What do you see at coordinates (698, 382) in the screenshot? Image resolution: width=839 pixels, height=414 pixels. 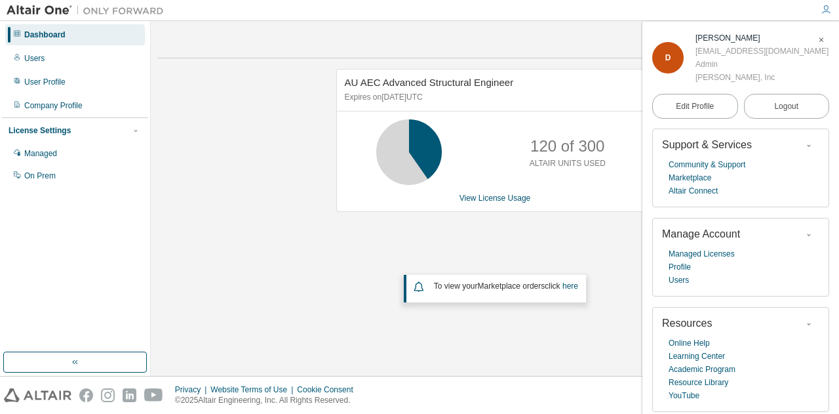 I see `a: Resource Library` at bounding box center [698, 382].